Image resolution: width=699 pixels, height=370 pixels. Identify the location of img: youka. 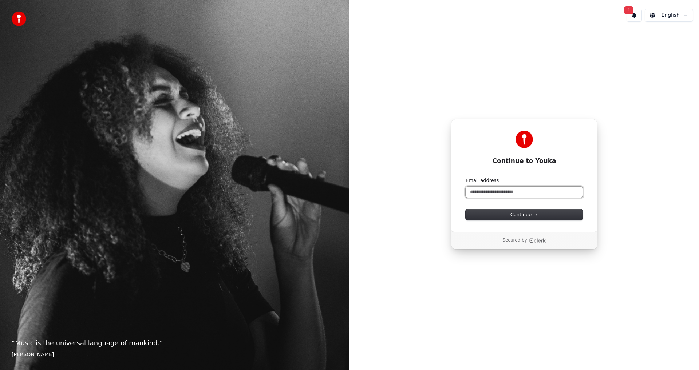
(19, 19).